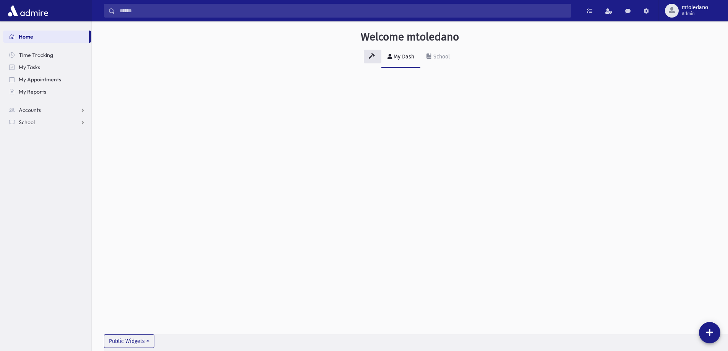 Image resolution: width=728 pixels, height=351 pixels. Describe the element at coordinates (30, 110) in the screenshot. I see `span: Accounts` at that location.